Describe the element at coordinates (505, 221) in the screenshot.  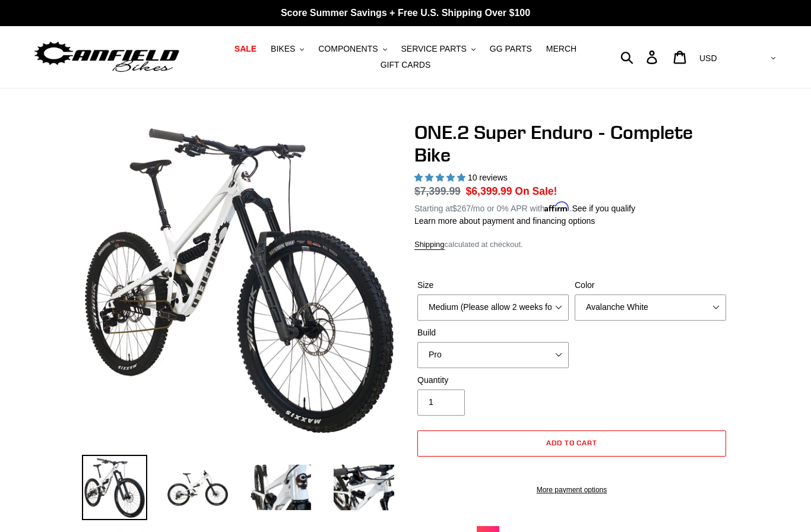
I see `a: Learn more about payment and financing options` at that location.